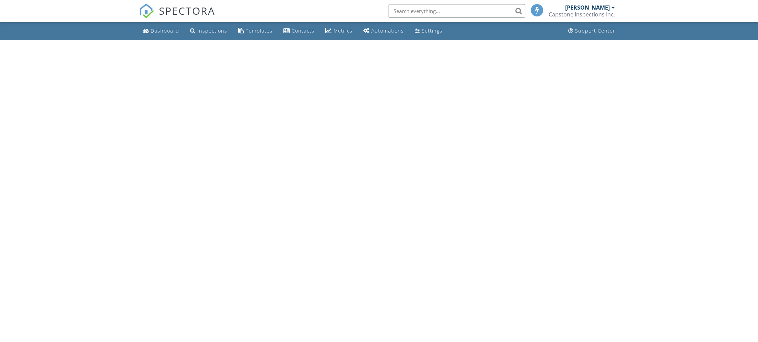 The height and width of the screenshot is (342, 758). I want to click on div: Capstone Inspections Inc., so click(581, 14).